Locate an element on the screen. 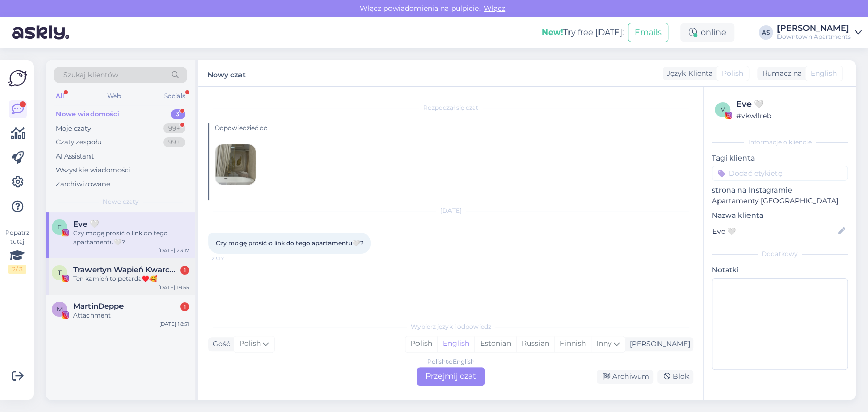 This screenshot has width=868, height=412. div: Nowe wiadomości is located at coordinates (88, 114).